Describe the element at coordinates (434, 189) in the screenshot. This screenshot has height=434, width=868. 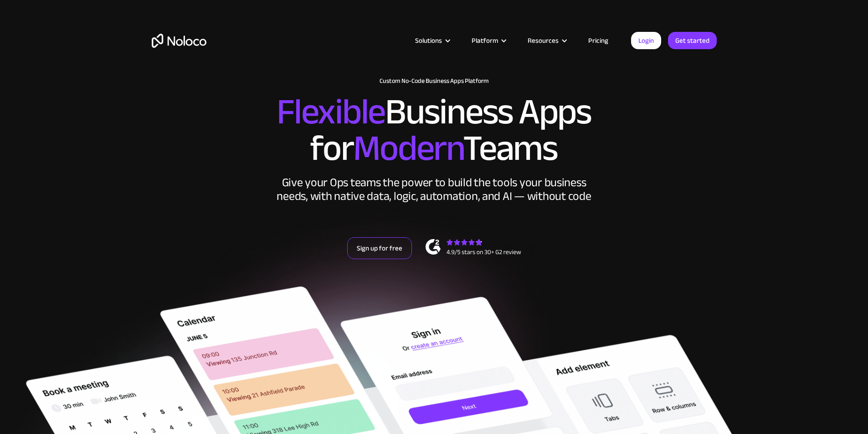
I see `div: Give your Ops teams the power to build the tools your business needs, with native data, logic, au...` at that location.